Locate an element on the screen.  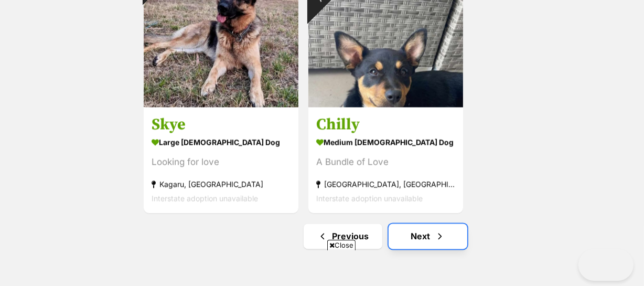
a: Previous page is located at coordinates (343, 236).